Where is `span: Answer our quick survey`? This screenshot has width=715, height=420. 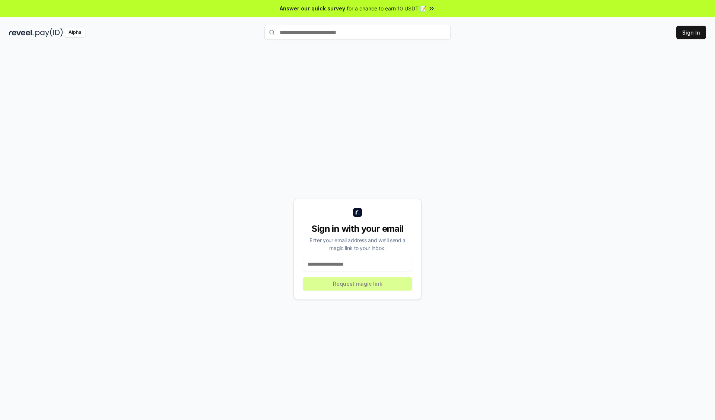 span: Answer our quick survey is located at coordinates (312, 8).